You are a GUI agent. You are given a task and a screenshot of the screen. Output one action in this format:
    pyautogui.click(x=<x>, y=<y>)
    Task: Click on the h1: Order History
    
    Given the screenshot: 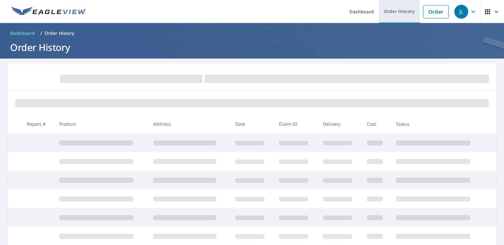 What is the action you would take?
    pyautogui.click(x=252, y=47)
    